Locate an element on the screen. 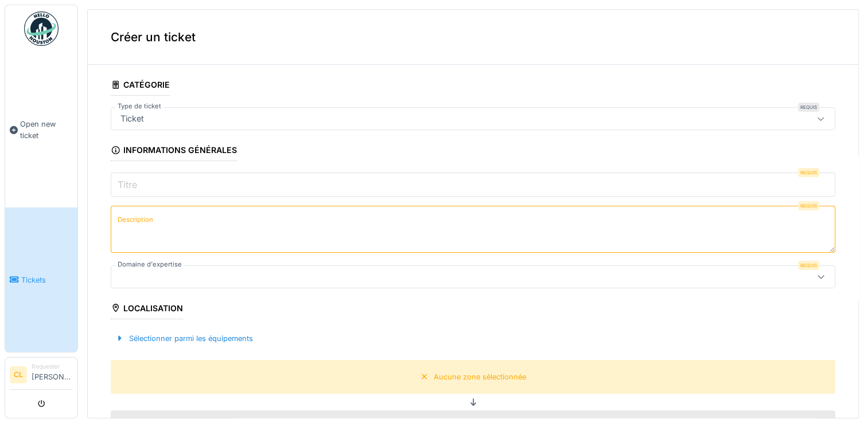 The image size is (868, 423). div: Requester is located at coordinates (52, 366).